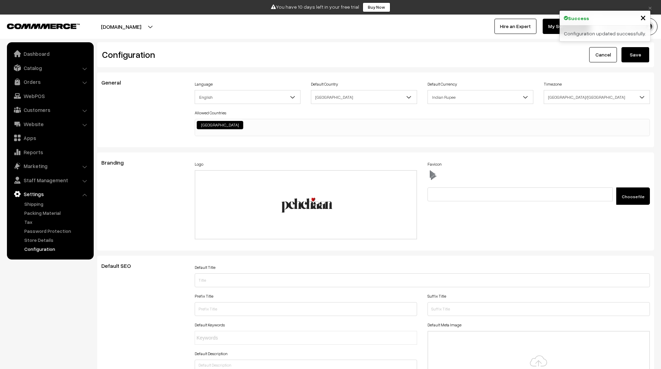 The width and height of the screenshot is (661, 369). I want to click on div: Configuration updated successfully., so click(605, 33).